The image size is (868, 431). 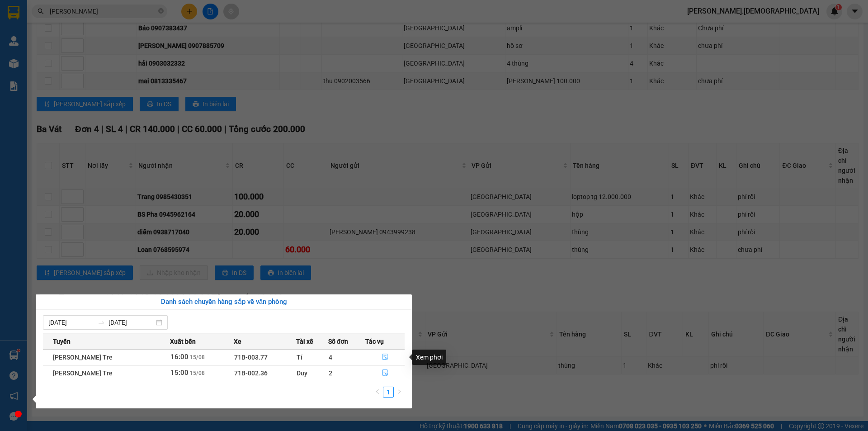 What do you see at coordinates (101, 322) in the screenshot?
I see `span: to` at bounding box center [101, 322].